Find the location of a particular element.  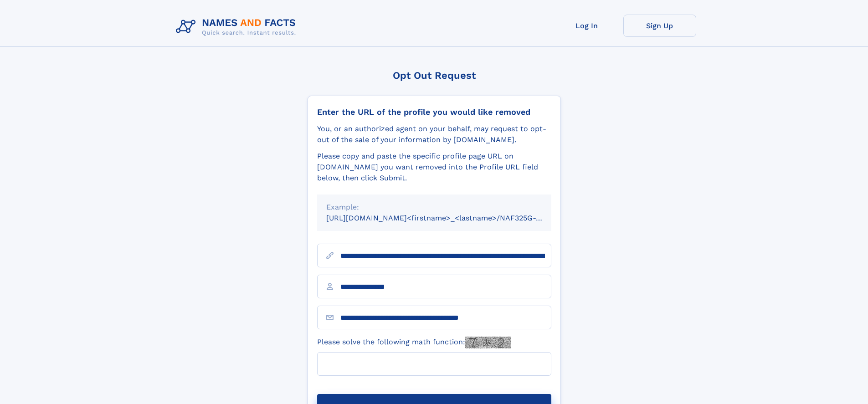

label: Please solve the following math function: is located at coordinates (414, 343).